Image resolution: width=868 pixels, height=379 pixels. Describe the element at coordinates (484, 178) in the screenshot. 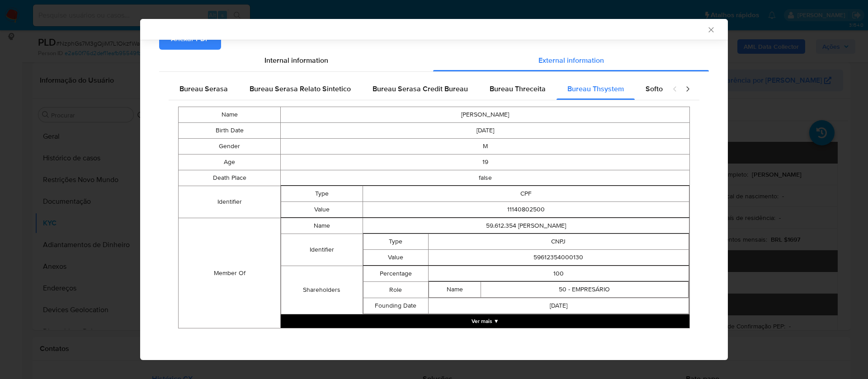

I see `td: false` at that location.